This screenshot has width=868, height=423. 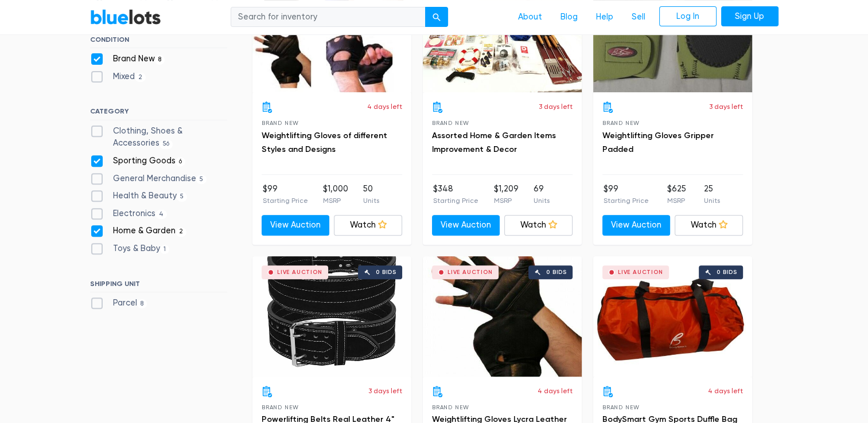 I want to click on a: Assorted Home & Garden Items Improvement & Decor, so click(x=494, y=142).